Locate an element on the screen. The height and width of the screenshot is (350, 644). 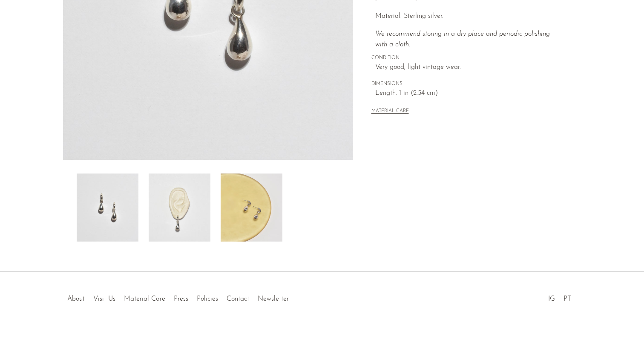
button: MATERIAL CARE is located at coordinates (390, 111).